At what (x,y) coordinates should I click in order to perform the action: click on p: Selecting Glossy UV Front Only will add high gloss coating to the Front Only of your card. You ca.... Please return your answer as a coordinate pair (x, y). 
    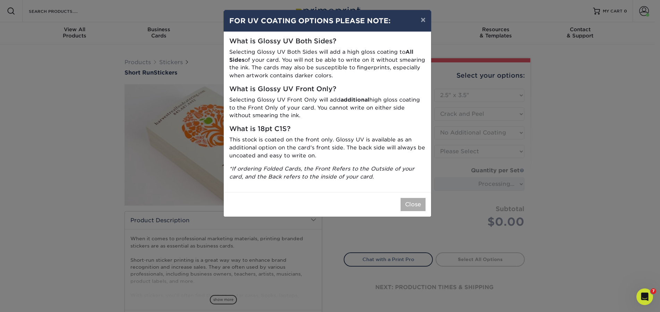
    Looking at the image, I should click on (328, 108).